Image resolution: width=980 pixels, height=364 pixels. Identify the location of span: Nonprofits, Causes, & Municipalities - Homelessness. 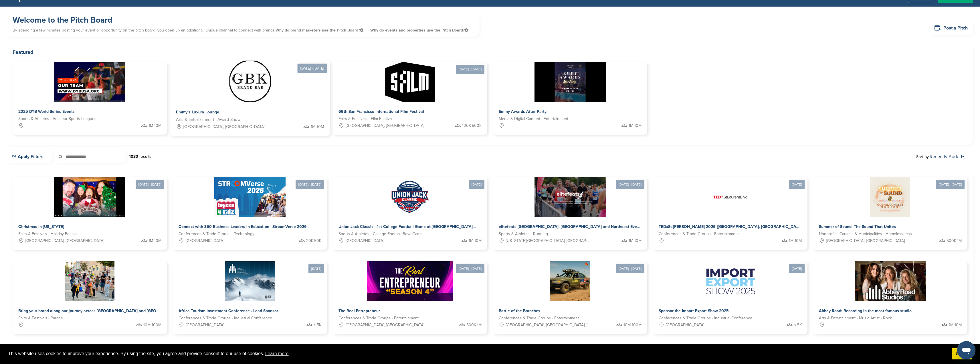
(866, 234).